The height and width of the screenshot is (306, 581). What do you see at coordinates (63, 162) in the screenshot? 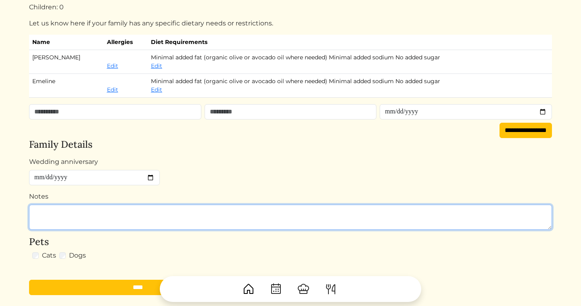
I see `label: Wedding anniversary` at bounding box center [63, 162].